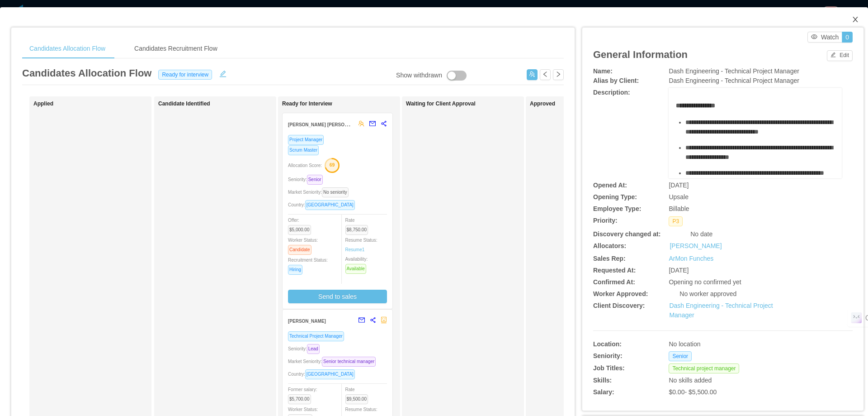 This screenshot has height=416, width=868. What do you see at coordinates (362, 245) in the screenshot?
I see `span: Resume Status:` at bounding box center [362, 245].